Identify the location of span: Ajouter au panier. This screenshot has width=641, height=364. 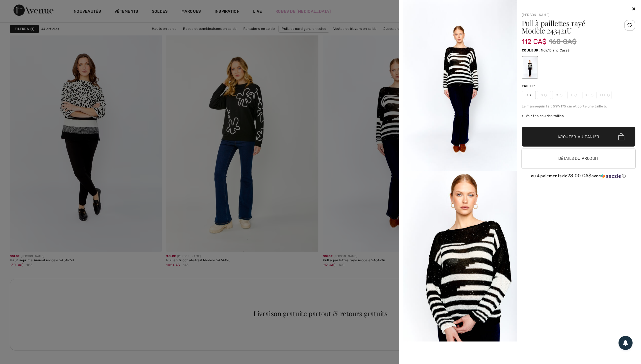
(578, 137).